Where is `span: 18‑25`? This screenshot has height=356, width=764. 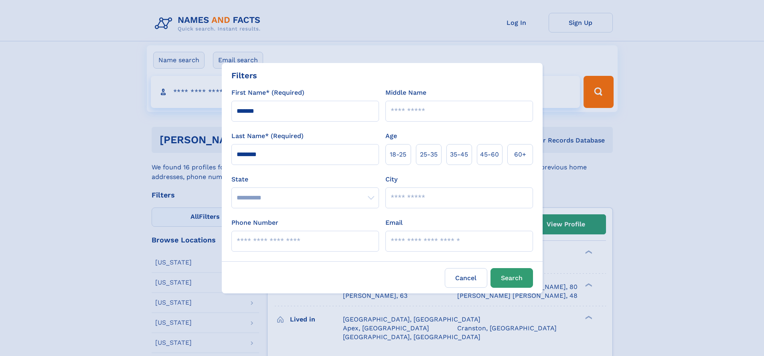 span: 18‑25 is located at coordinates (398, 154).